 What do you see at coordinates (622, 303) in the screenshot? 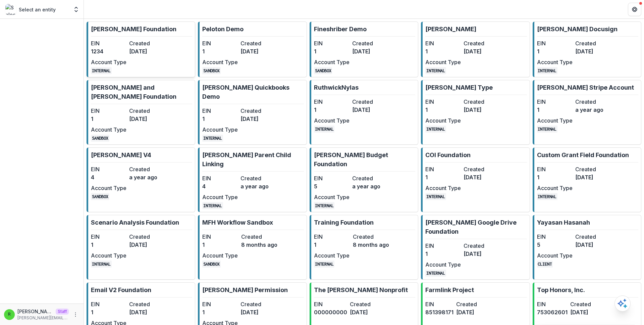
I see `button: Open AI Assistant` at bounding box center [622, 303].